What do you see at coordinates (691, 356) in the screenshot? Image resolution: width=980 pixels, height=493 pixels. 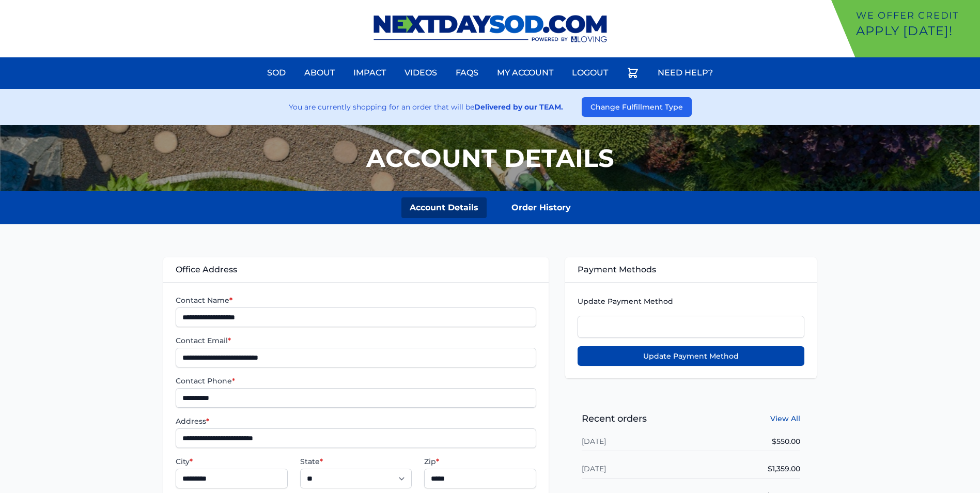 I see `button: Update Payment Method` at bounding box center [691, 356].